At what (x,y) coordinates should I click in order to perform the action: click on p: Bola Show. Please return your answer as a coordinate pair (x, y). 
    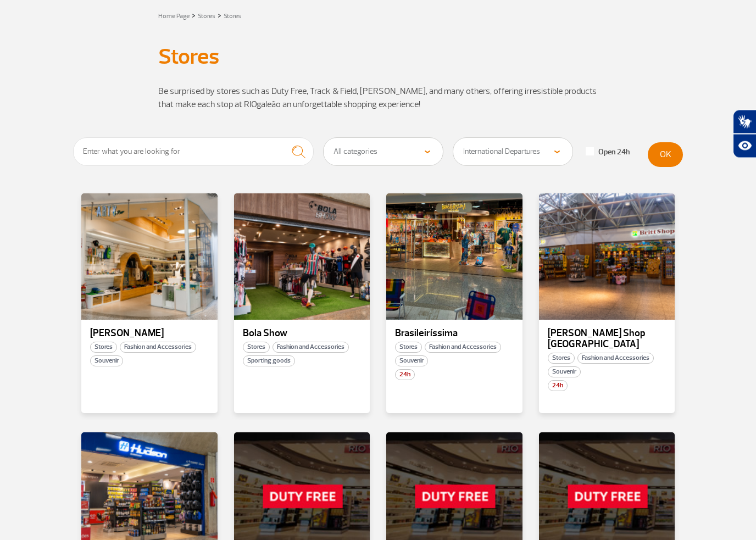
    Looking at the image, I should click on (302, 334).